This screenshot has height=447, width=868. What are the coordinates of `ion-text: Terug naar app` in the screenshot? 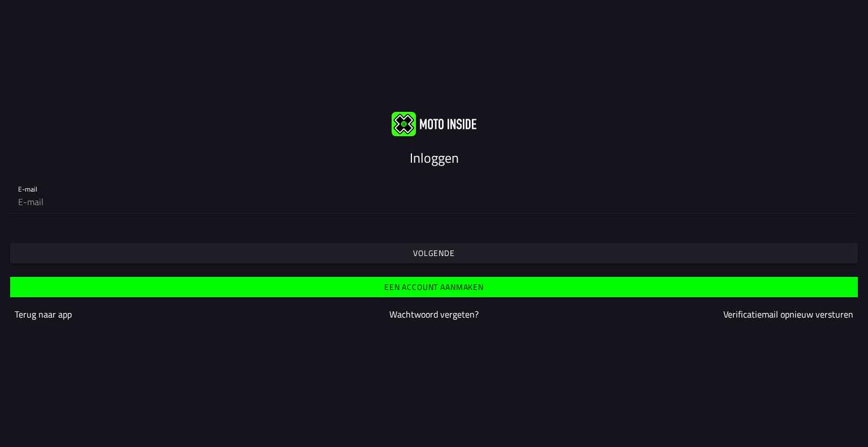 It's located at (43, 314).